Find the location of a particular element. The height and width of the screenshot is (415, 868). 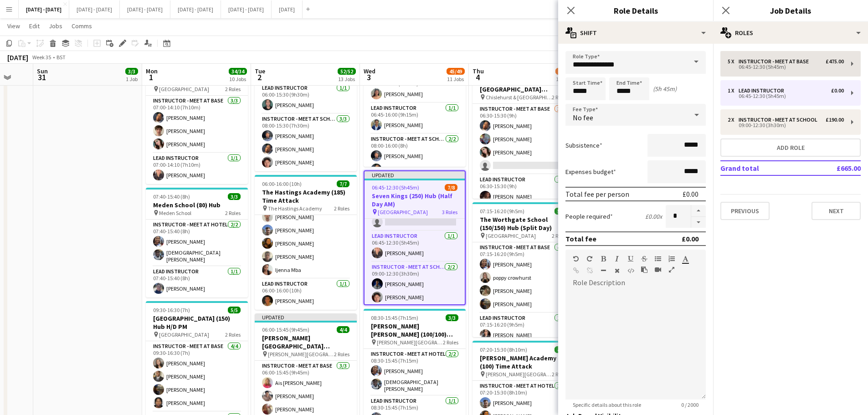

span: 31 is located at coordinates (42, 77).